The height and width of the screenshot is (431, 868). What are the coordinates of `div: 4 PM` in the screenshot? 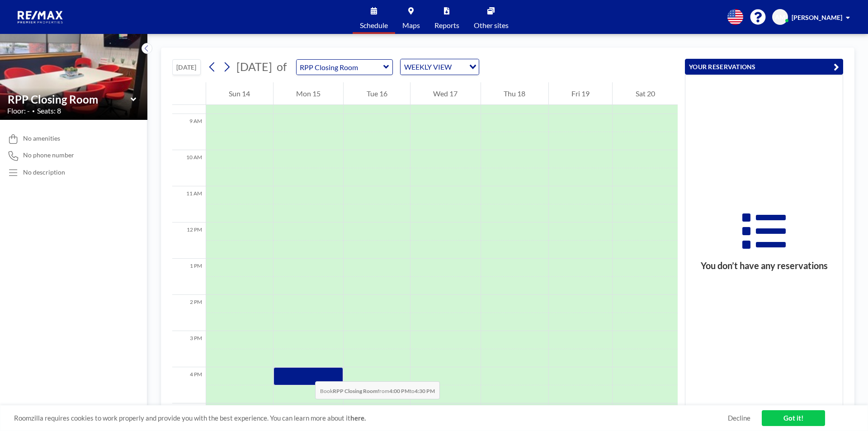 It's located at (189, 385).